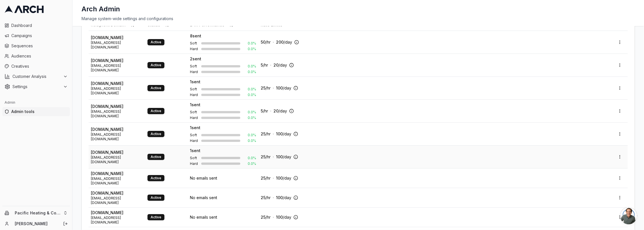 The width and height of the screenshot is (644, 230). What do you see at coordinates (39, 66) in the screenshot?
I see `span: Creatives` at bounding box center [39, 66].